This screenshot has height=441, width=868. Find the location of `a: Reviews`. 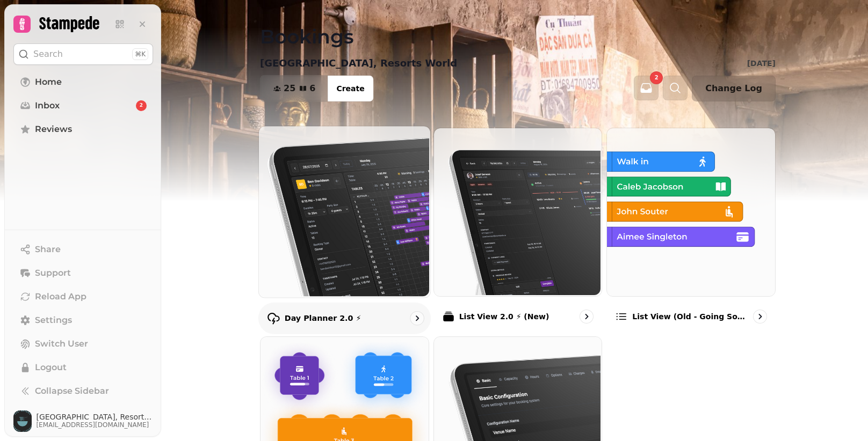

a: Reviews is located at coordinates (83, 129).